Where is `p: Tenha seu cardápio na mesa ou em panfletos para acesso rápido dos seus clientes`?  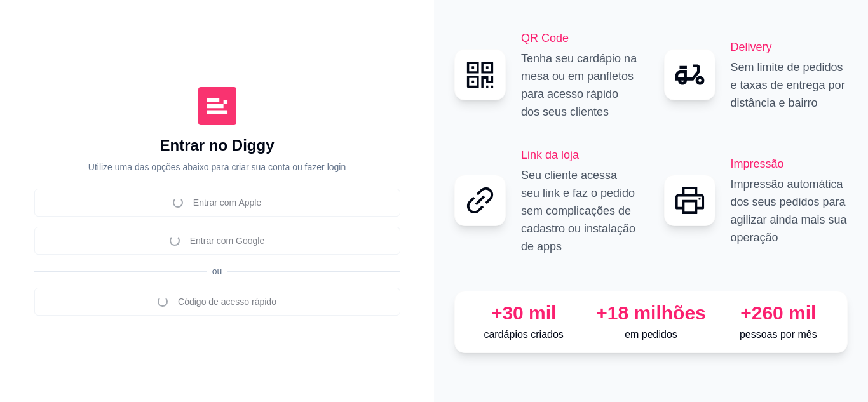 p: Tenha seu cardápio na mesa ou em panfletos para acesso rápido dos seus clientes is located at coordinates (580, 85).